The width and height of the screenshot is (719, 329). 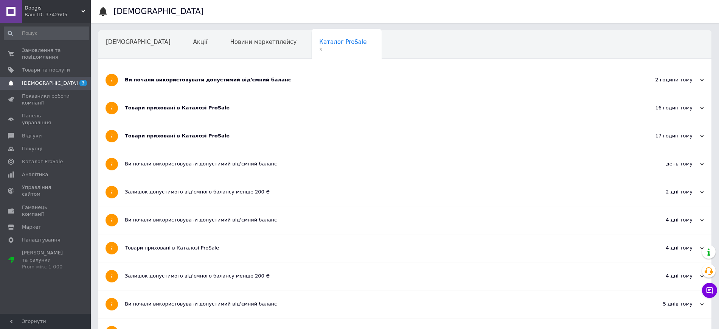 I want to click on div: 2 дні тому, so click(x=666, y=192).